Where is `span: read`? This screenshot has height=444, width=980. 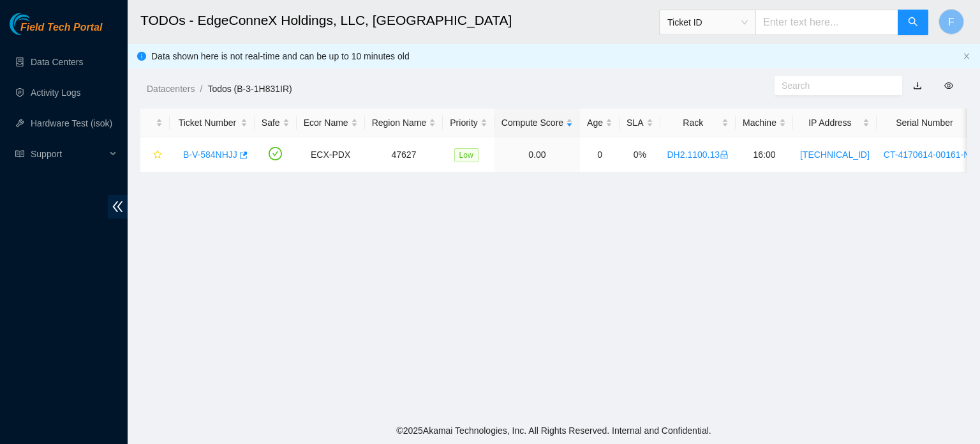
span: read is located at coordinates (20, 154).